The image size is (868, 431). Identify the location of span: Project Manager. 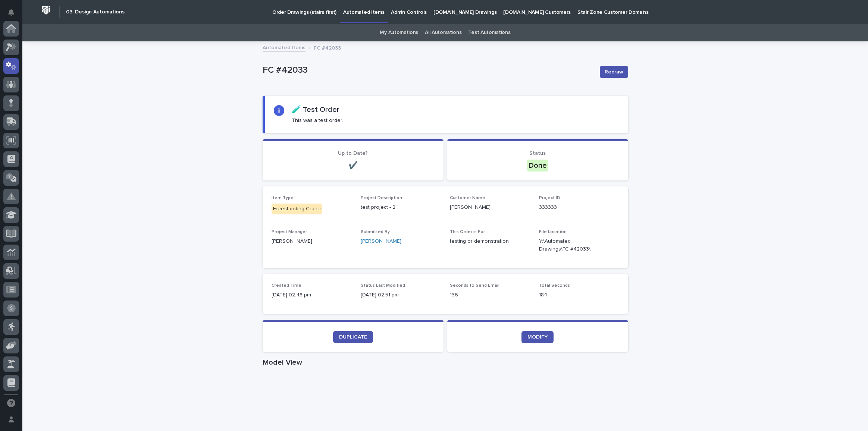
(289, 232).